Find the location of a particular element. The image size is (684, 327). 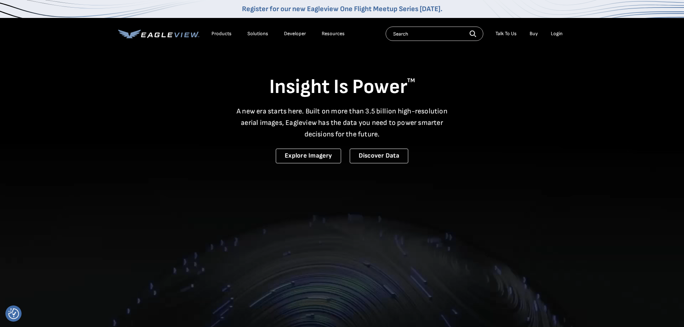

img: Revisit consent button is located at coordinates (14, 314).